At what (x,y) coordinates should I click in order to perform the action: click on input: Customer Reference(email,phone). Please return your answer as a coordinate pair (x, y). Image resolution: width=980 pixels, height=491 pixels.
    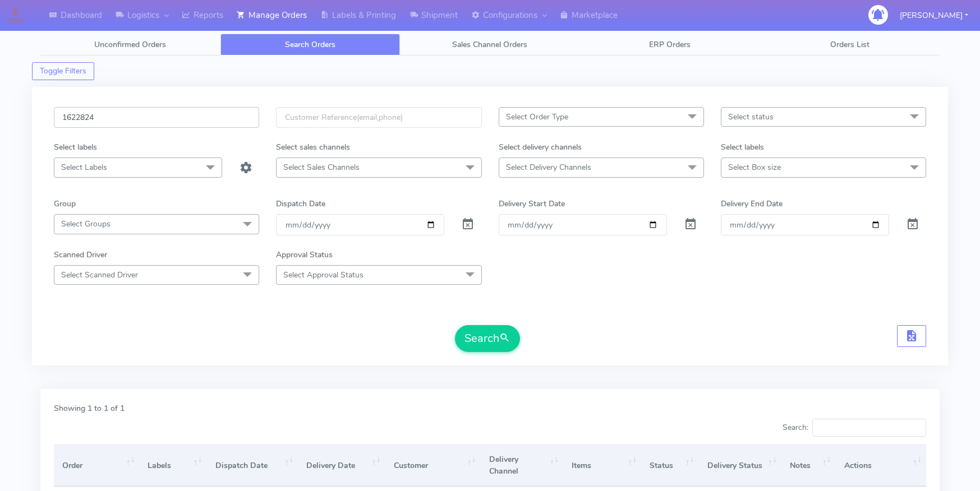
    Looking at the image, I should click on (379, 117).